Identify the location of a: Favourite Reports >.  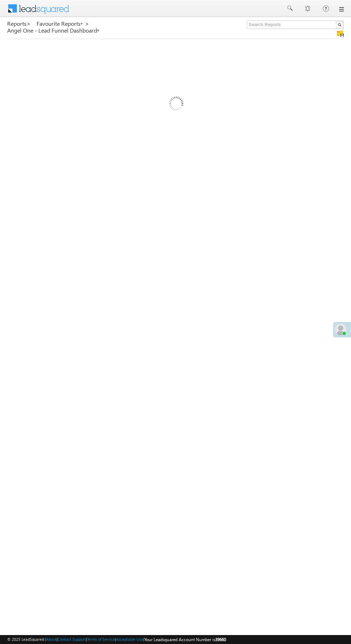
(63, 24).